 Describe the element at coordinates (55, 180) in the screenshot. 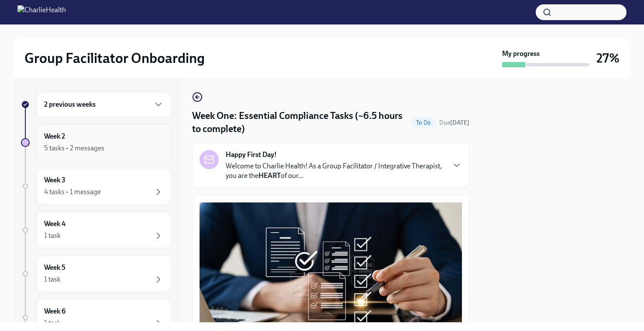

I see `h6: Week 3` at that location.